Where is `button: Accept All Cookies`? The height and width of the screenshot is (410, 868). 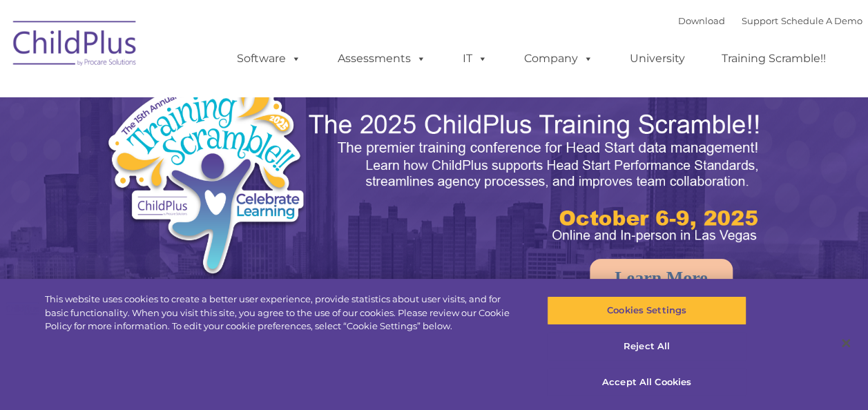
button: Accept All Cookies is located at coordinates (647, 382).